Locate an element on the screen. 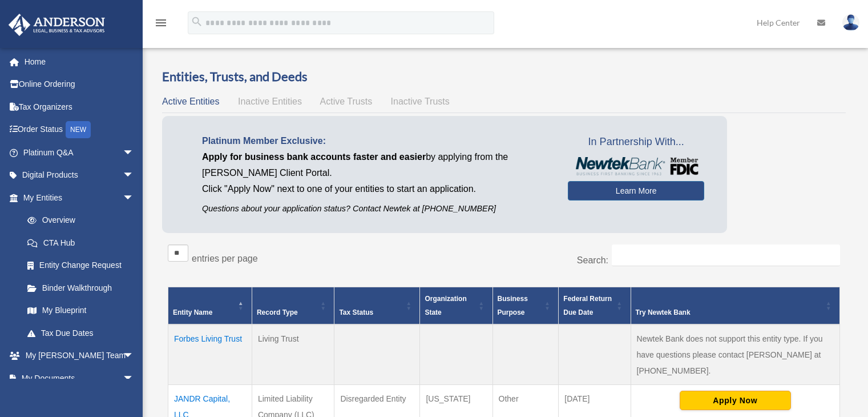 The image size is (868, 417). span: Active Entities is located at coordinates (191, 101).